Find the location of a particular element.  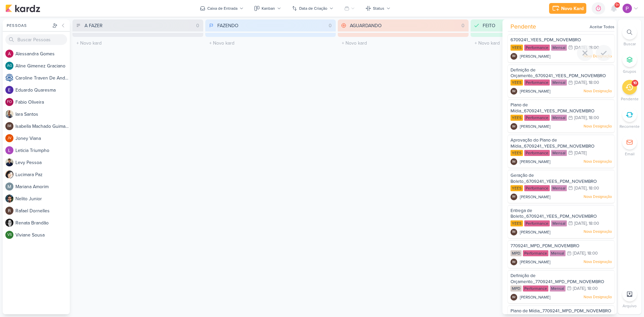

div: E d u a r d o Q u a r e s m a is located at coordinates (43, 90).